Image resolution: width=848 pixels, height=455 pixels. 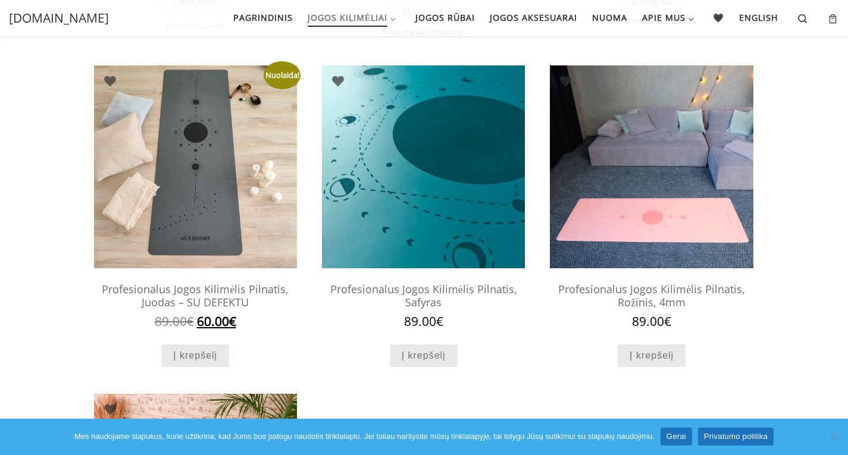 What do you see at coordinates (282, 75) in the screenshot?
I see `span: Nuolaida!` at bounding box center [282, 75].